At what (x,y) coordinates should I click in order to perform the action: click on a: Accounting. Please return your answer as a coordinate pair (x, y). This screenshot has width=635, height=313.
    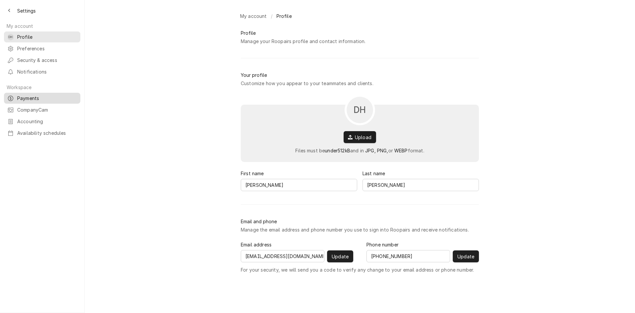
    Looking at the image, I should click on (42, 121).